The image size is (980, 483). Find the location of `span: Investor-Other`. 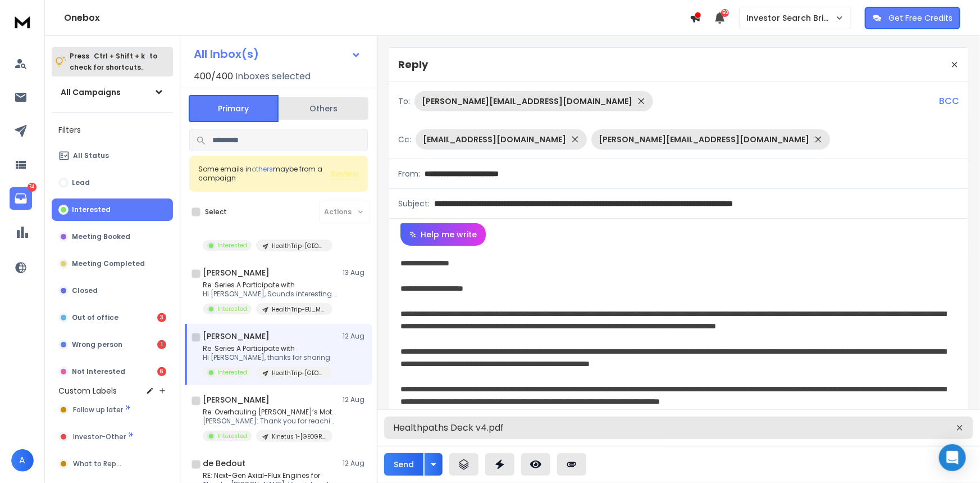

span: Investor-Other is located at coordinates (99, 437).